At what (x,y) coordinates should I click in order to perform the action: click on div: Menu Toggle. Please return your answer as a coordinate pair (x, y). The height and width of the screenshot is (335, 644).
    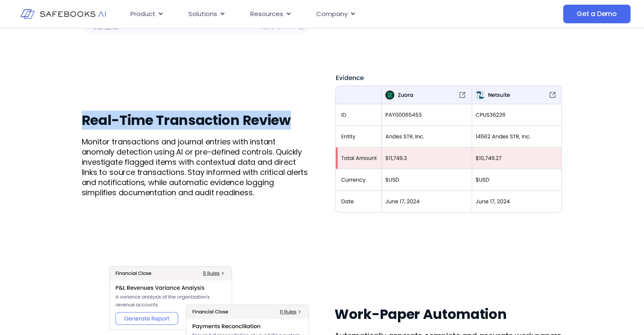
    Looking at the image, I should click on (306, 14).